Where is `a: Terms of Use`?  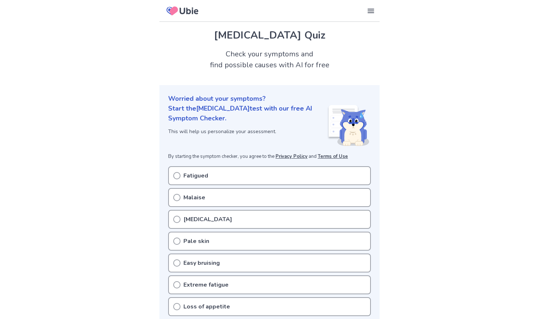
a: Terms of Use is located at coordinates (333, 157).